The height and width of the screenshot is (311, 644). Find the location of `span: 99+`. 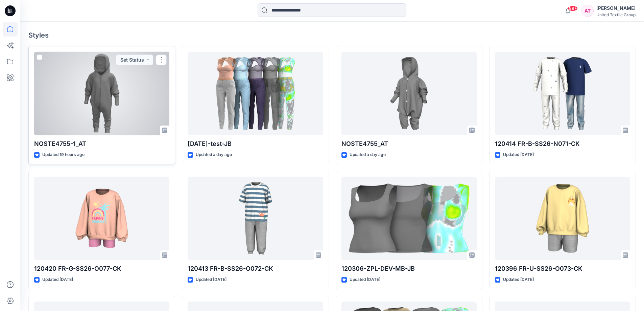

span: 99+ is located at coordinates (573, 9).